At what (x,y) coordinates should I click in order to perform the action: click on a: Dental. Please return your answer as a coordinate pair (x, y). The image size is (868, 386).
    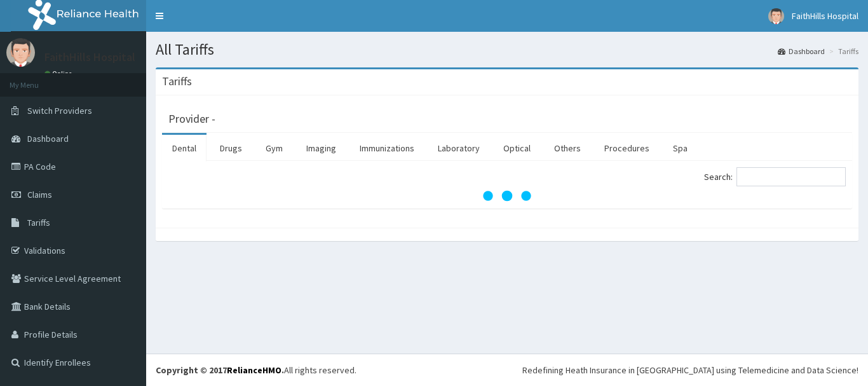
    Looking at the image, I should click on (184, 148).